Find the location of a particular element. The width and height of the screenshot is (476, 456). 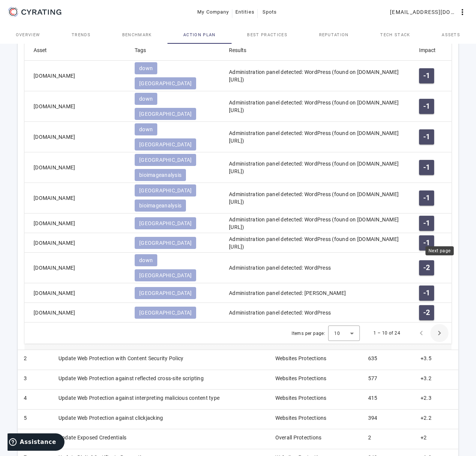

div: Items per page: is located at coordinates (308, 334).